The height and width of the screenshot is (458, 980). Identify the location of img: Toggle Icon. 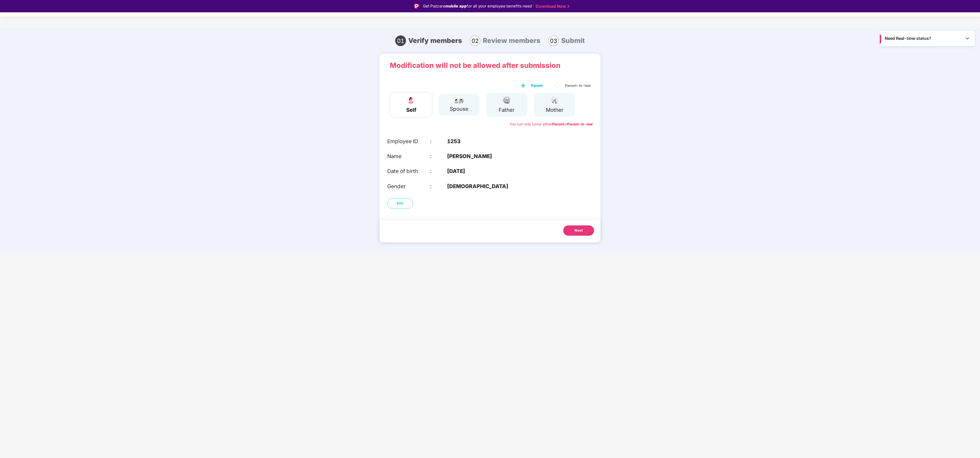
(968, 38).